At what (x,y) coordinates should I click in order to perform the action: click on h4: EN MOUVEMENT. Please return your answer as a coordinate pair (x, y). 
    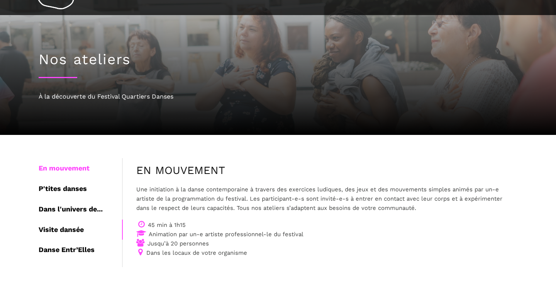
    Looking at the image, I should click on (320, 170).